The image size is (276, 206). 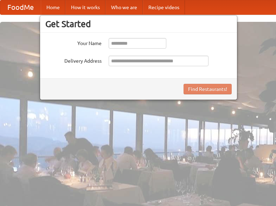 I want to click on h3: Get Started, so click(x=139, y=24).